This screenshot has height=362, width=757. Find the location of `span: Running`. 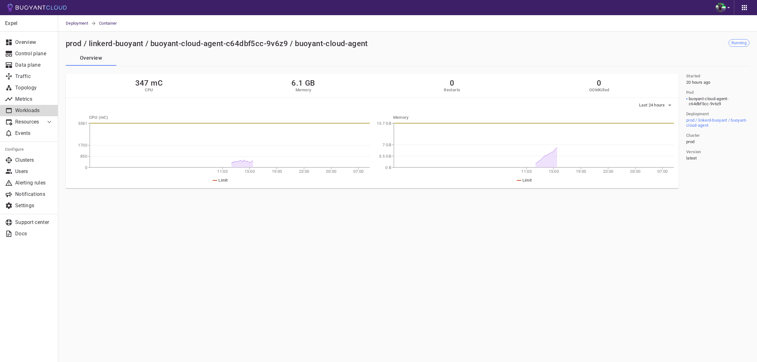

span: Running is located at coordinates (739, 43).